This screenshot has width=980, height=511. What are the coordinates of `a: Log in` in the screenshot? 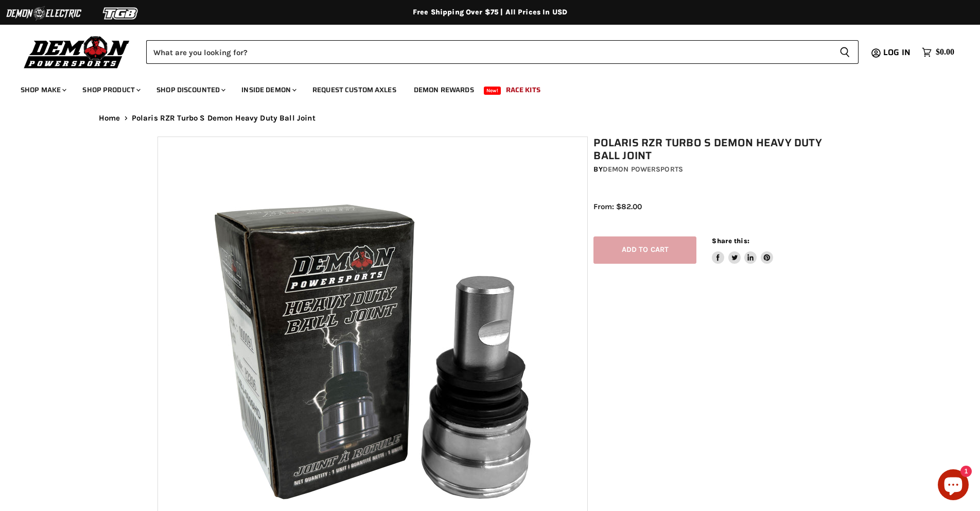 It's located at (898, 53).